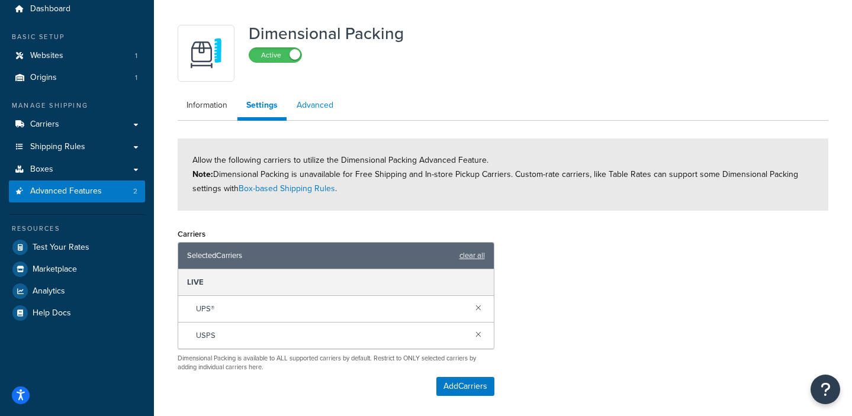  What do you see at coordinates (315, 105) in the screenshot?
I see `a: Advanced` at bounding box center [315, 105].